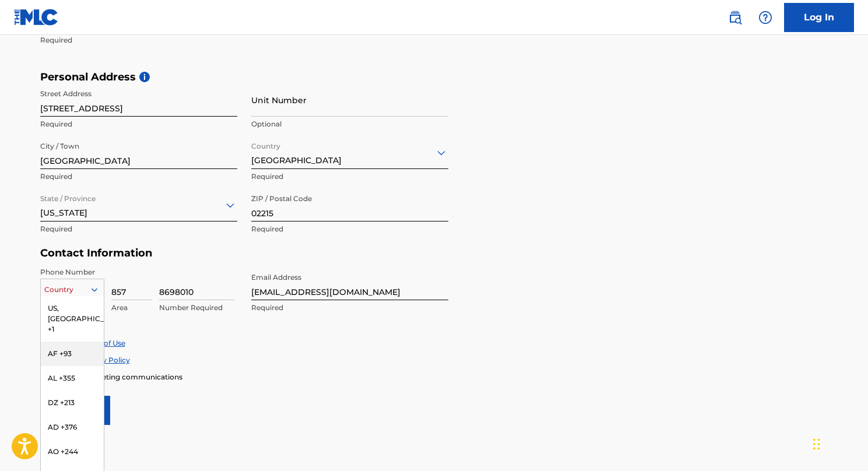 The height and width of the screenshot is (471, 868). What do you see at coordinates (816, 444) in the screenshot?
I see `div: Drag` at bounding box center [816, 444].